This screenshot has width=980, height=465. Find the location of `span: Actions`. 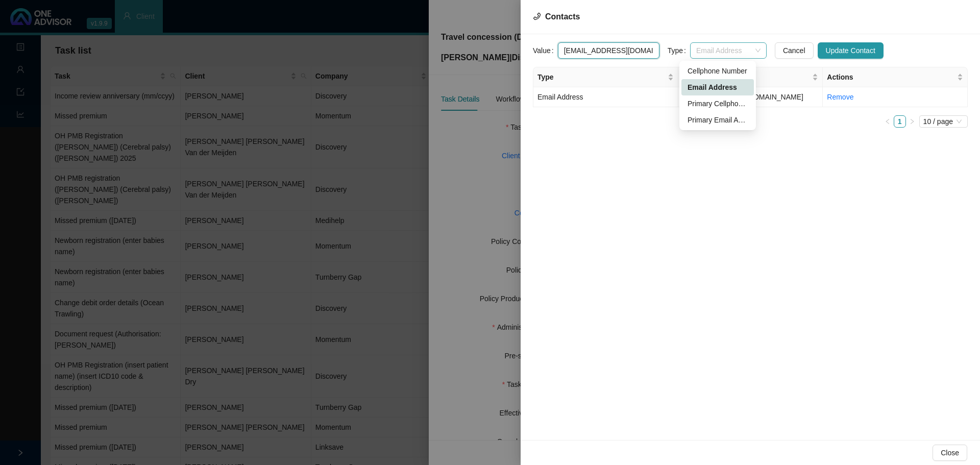

span: Actions is located at coordinates (891, 77).